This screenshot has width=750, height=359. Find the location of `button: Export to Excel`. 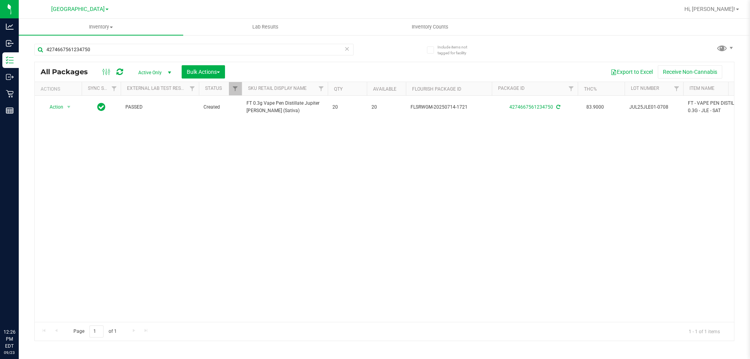

button: Export to Excel is located at coordinates (631, 72).